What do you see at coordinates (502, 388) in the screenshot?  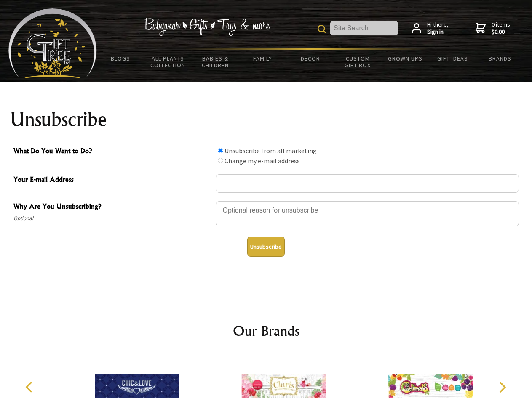 I see `button: Next` at bounding box center [502, 388].